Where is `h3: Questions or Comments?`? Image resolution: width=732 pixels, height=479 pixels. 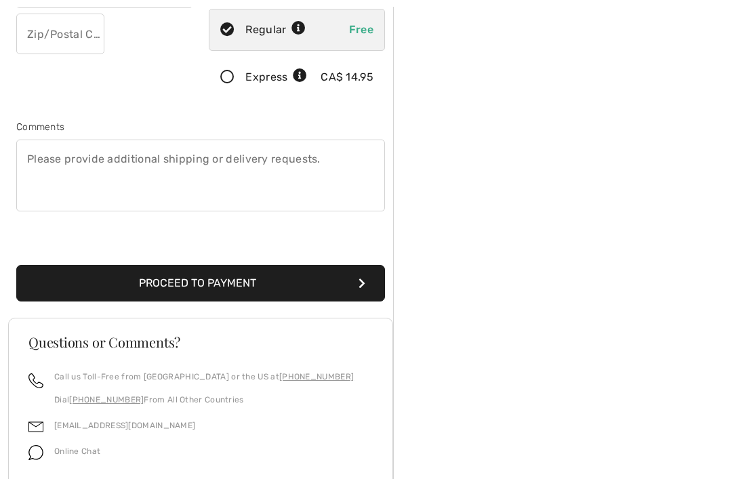
h3: Questions or Comments? is located at coordinates (200, 342).